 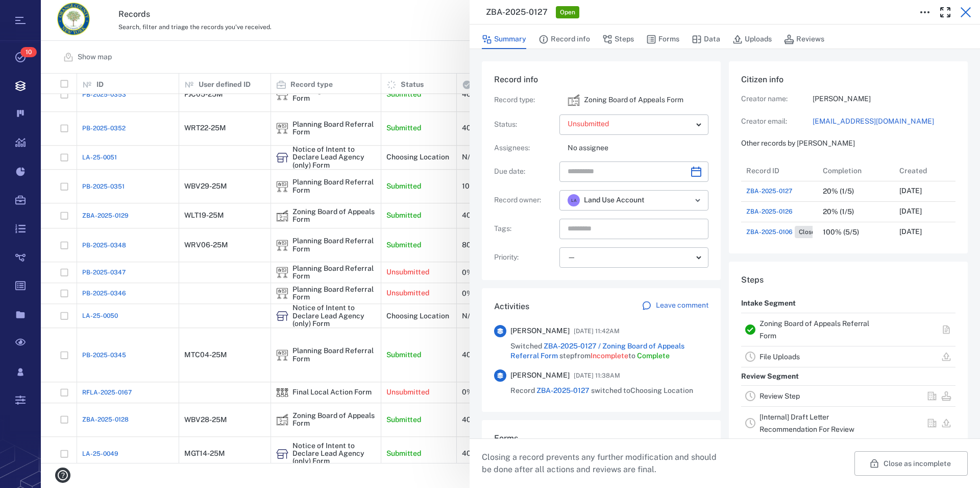 I want to click on button: Choose date, so click(x=696, y=172).